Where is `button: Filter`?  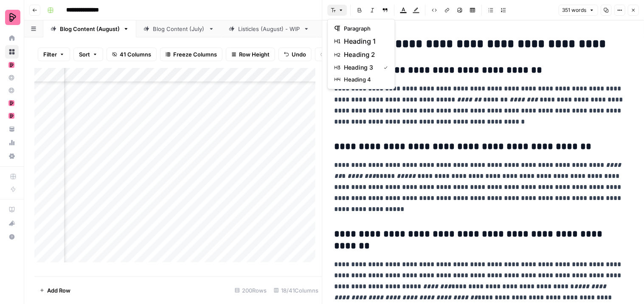
button: Filter is located at coordinates (54, 54).